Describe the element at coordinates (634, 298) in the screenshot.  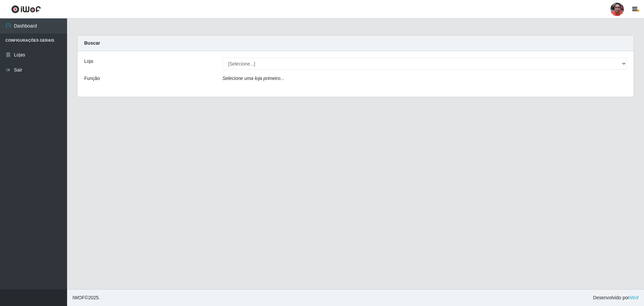
I see `a: iWof` at that location.